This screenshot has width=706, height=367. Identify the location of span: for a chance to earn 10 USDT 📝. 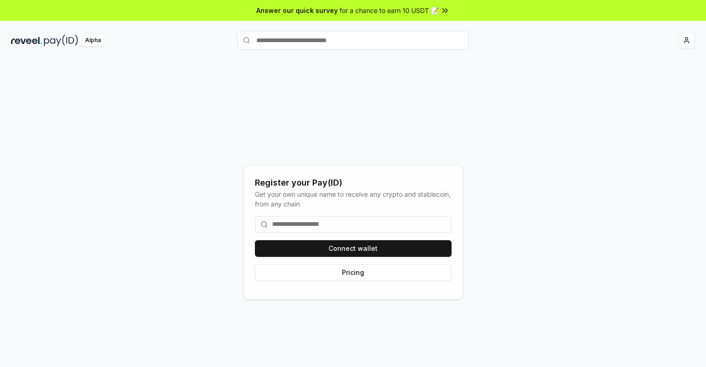
(389, 10).